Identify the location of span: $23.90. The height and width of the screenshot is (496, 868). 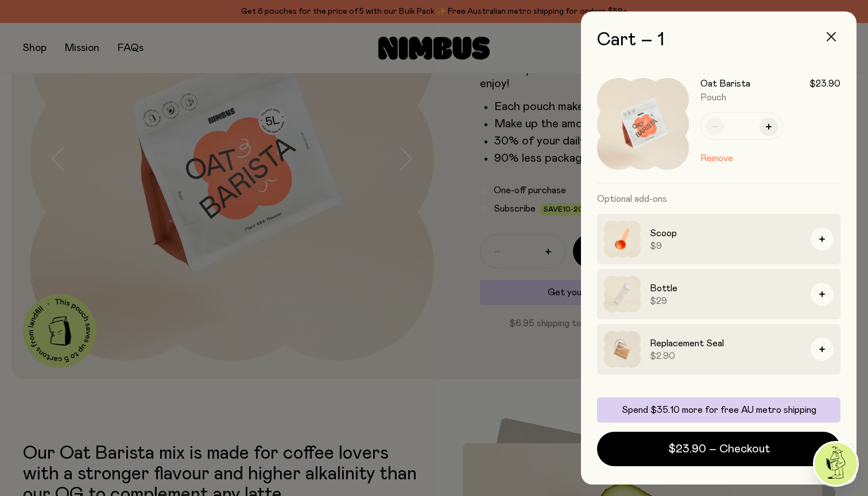
(825, 84).